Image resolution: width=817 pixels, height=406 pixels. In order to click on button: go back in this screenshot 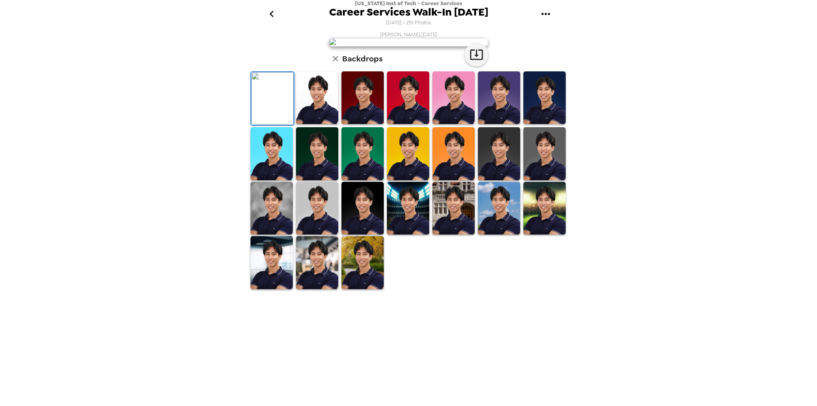, I will do `click(271, 14)`.